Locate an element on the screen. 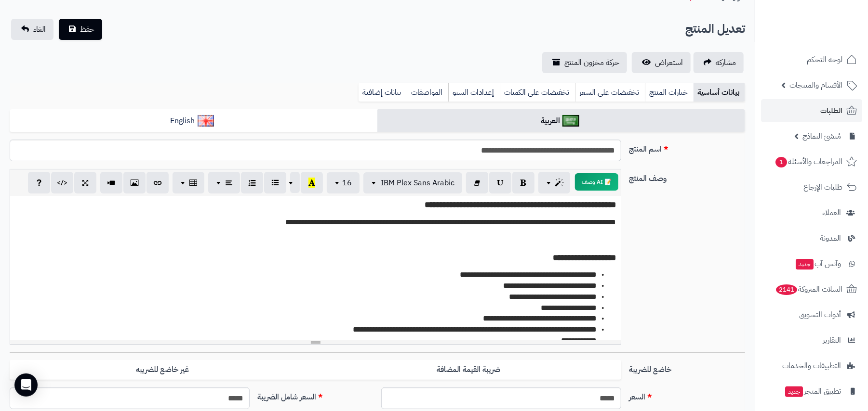 The width and height of the screenshot is (868, 411). span: 1 is located at coordinates (781, 162).